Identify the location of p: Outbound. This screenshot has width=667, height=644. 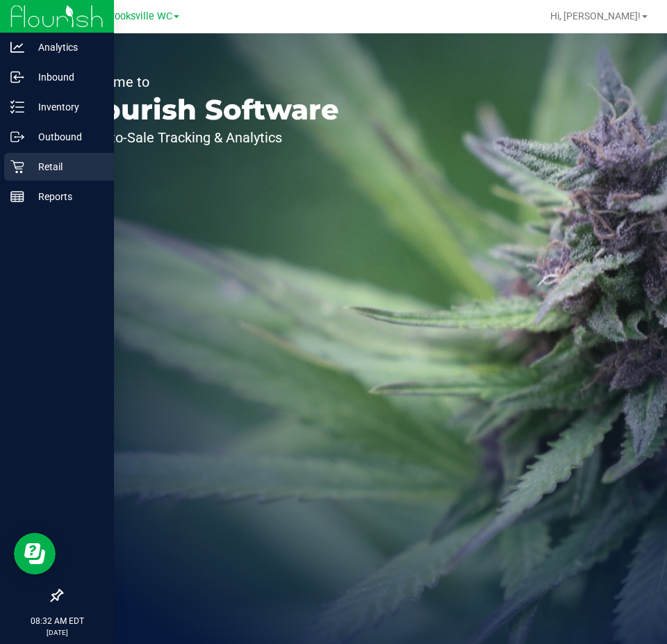
(66, 137).